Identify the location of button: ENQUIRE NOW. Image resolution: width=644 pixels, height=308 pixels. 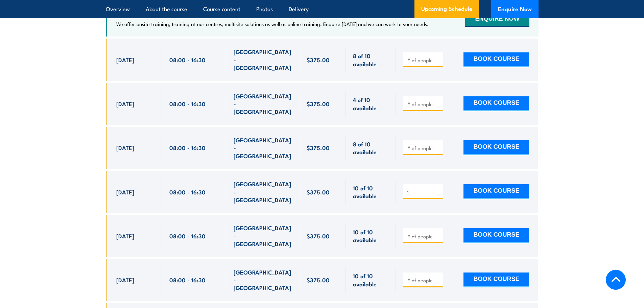
(497, 20).